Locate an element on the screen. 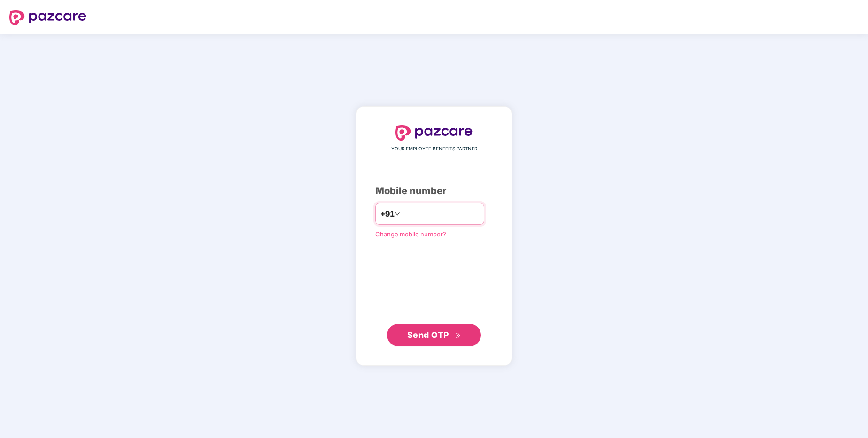 This screenshot has width=868, height=438. a: Change mobile number? is located at coordinates (410, 234).